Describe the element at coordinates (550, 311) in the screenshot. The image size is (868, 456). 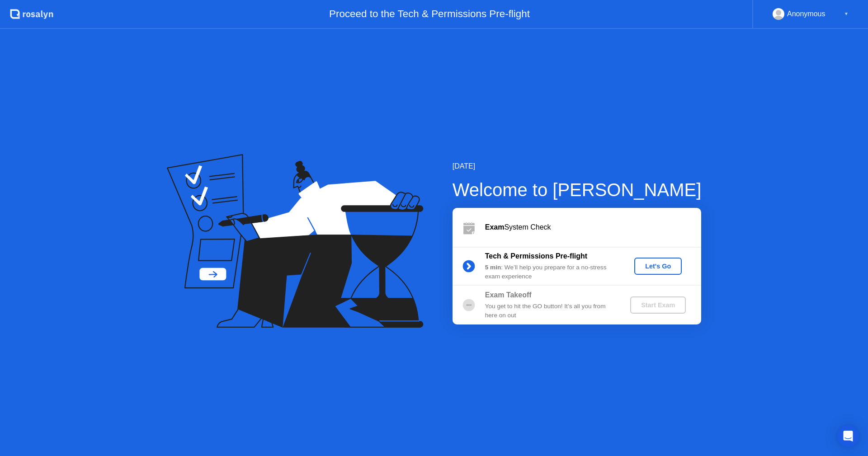
I see `div: You get to hit the GO button! It’s all you from here on out` at that location.